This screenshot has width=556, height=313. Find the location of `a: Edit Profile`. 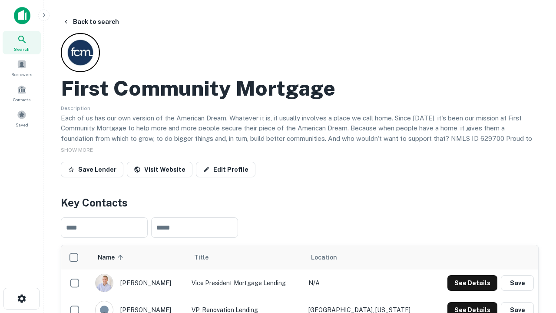

a: Edit Profile is located at coordinates (225, 169).